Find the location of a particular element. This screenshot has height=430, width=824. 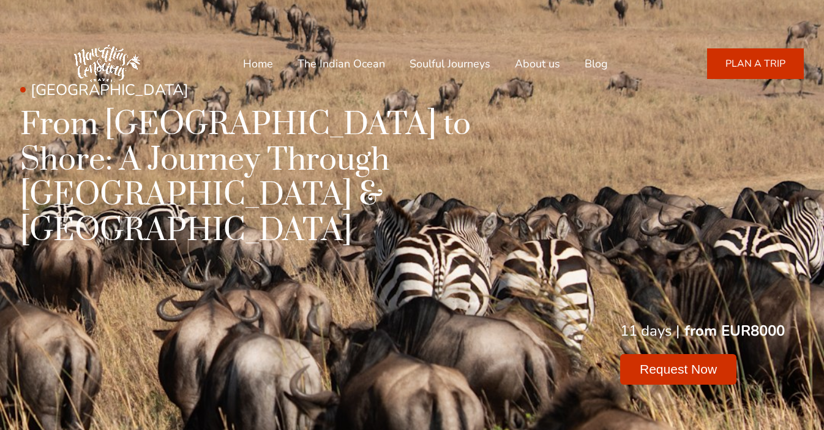

a: Blog is located at coordinates (596, 64).